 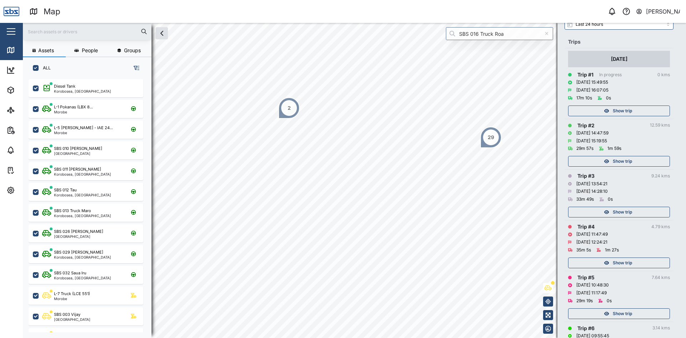 I want to click on div: Trip # 5, so click(x=586, y=277).